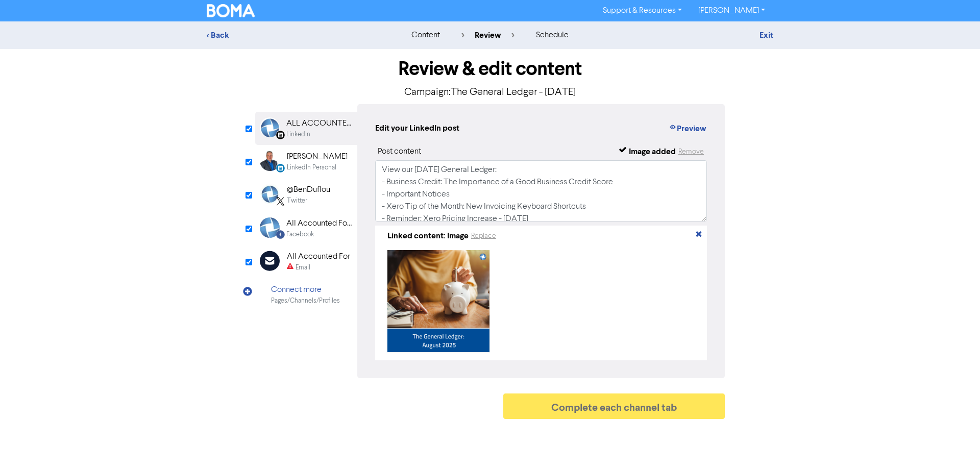 The height and width of the screenshot is (469, 980). Describe the element at coordinates (312, 168) in the screenshot. I see `div: LinkedIn Personal` at that location.